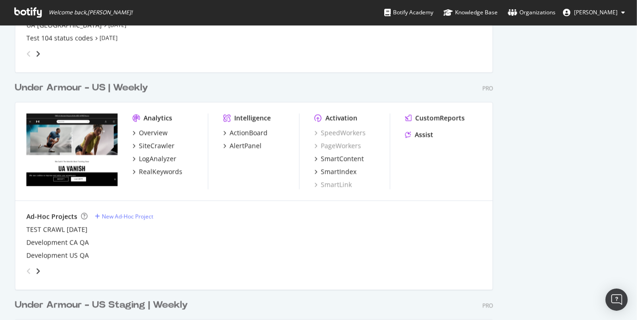 The height and width of the screenshot is (320, 637). Describe the element at coordinates (409, 13) in the screenshot. I see `div: Botify Academy` at that location.